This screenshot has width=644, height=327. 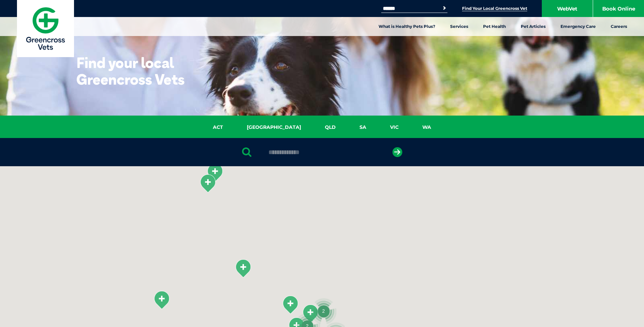 What do you see at coordinates (459, 27) in the screenshot?
I see `a: Services` at bounding box center [459, 27].